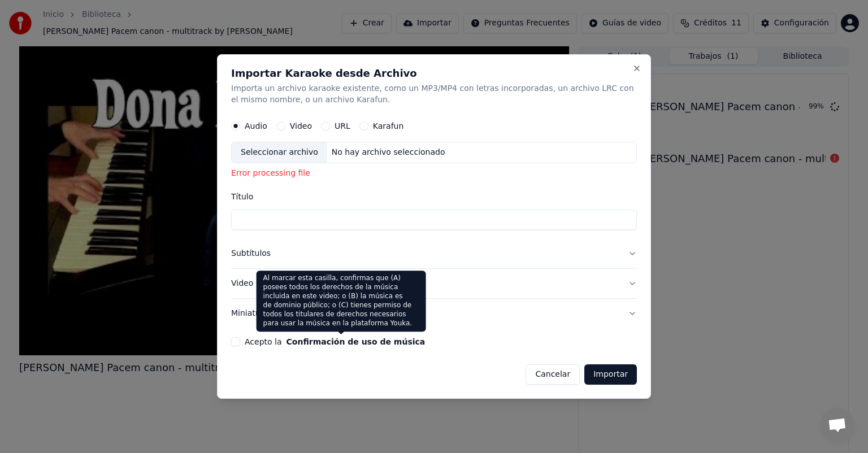 This screenshot has width=868, height=453. Describe the element at coordinates (434, 94) in the screenshot. I see `p: Importa un archivo karaoke existente, como un MP3/MP4 con letras incorporadas, un archivo LRC con...` at that location.